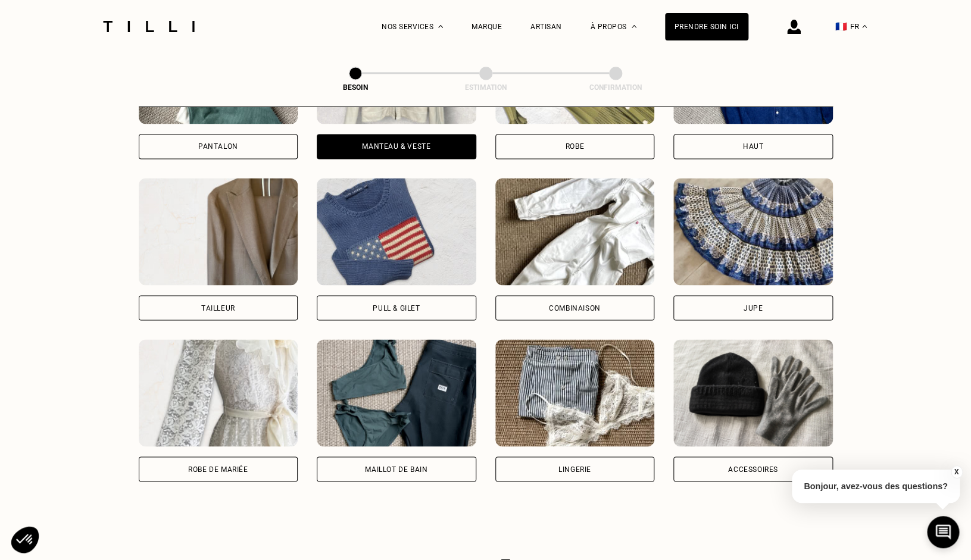 The width and height of the screenshot is (971, 560). What do you see at coordinates (441, 27) in the screenshot?
I see `img: Menu déroulant` at bounding box center [441, 27].